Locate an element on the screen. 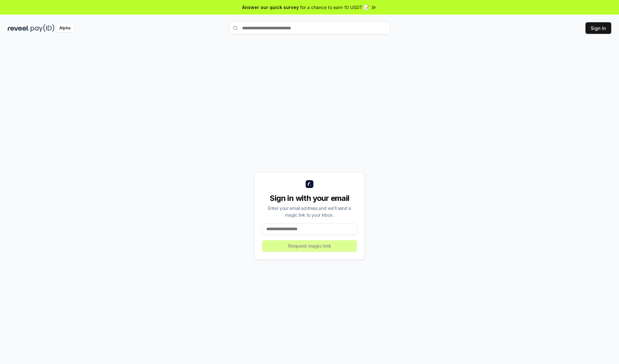 Image resolution: width=619 pixels, height=364 pixels. div: Enter your email address and we’ll send a magic link to your inbox. is located at coordinates (310, 212).